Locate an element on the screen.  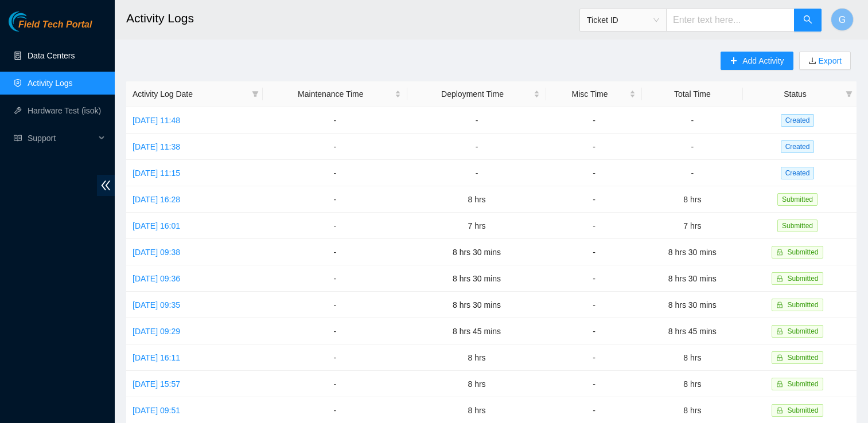
span: Ticket ID is located at coordinates (623, 20).